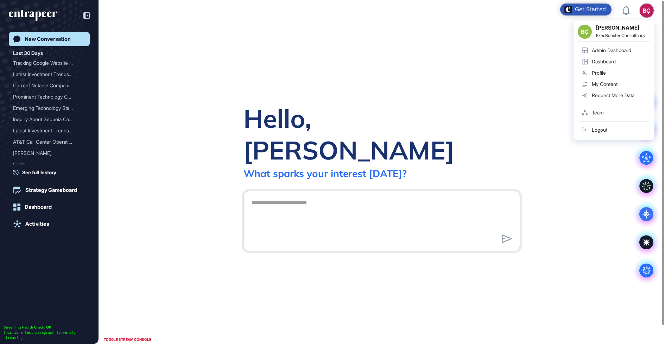 Image resolution: width=665 pixels, height=344 pixels. What do you see at coordinates (568, 9) in the screenshot?
I see `img: launcher-image-alternative-text` at bounding box center [568, 9].